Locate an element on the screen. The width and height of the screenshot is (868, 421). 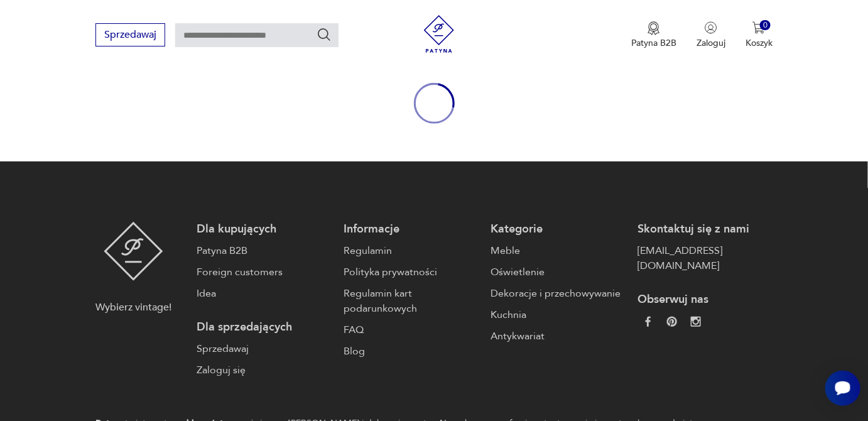
button: Szukaj is located at coordinates (324, 35).